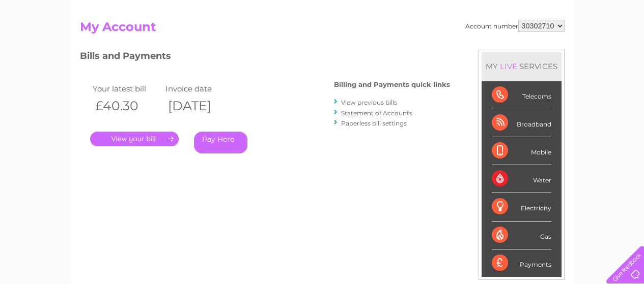  I want to click on a: Contact, so click(588, 47).